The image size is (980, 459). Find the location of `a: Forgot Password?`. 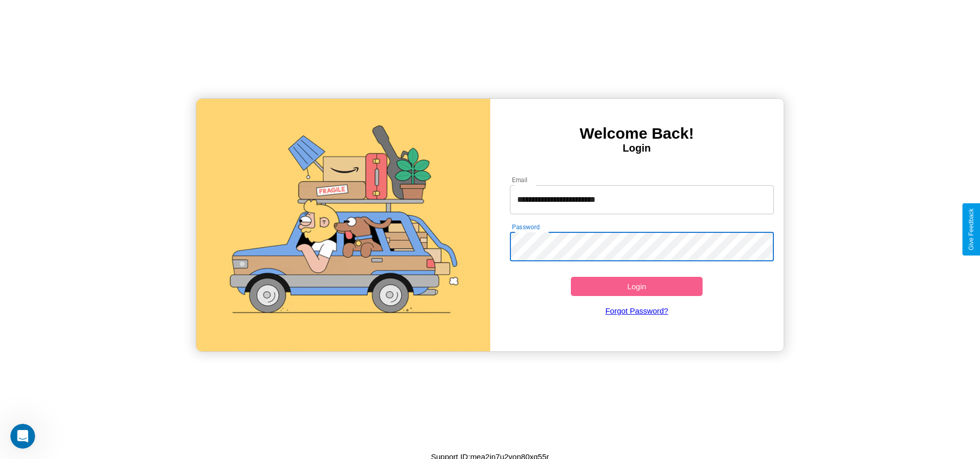

a: Forgot Password? is located at coordinates (637, 310).